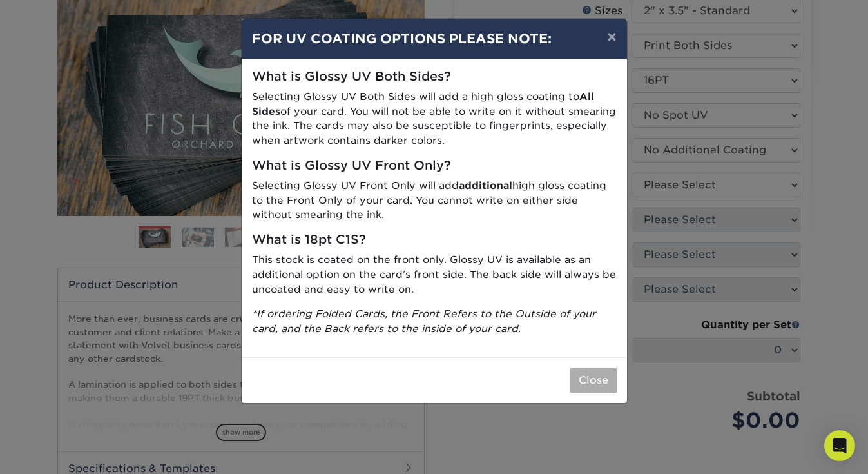 The image size is (868, 474). What do you see at coordinates (434, 166) in the screenshot?
I see `h5: What is Glossy UV Front Only?` at bounding box center [434, 166].